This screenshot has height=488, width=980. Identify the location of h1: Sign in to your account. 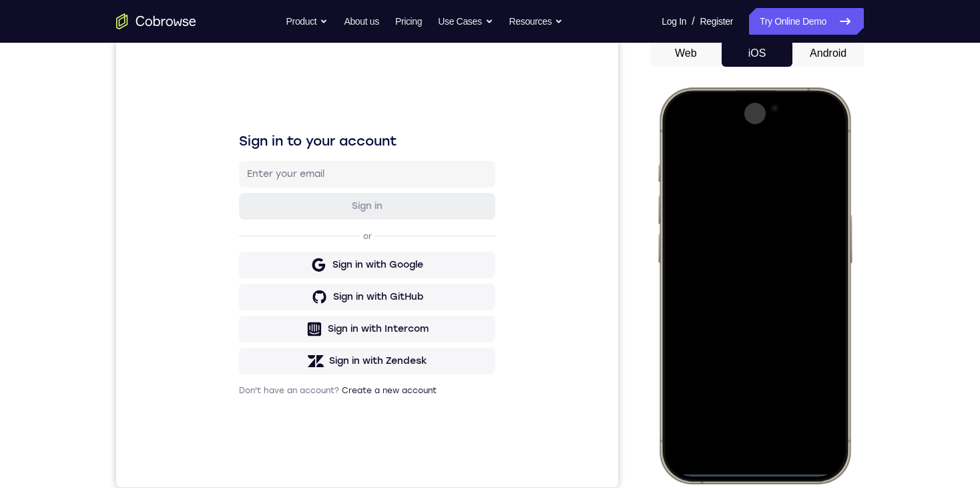
(251, 101).